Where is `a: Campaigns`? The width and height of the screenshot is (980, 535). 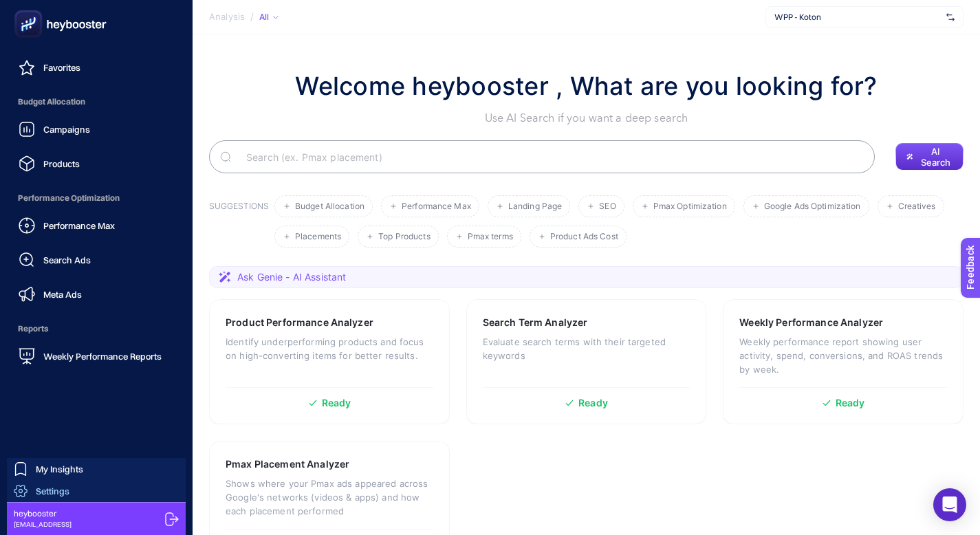 a: Campaigns is located at coordinates (96, 129).